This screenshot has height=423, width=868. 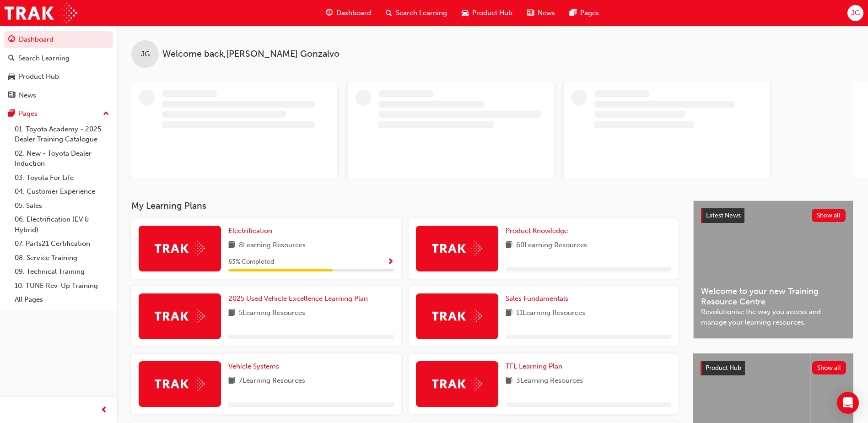 I want to click on a: 2025 Used Vehicle Excellence Learning Plan, so click(x=299, y=298).